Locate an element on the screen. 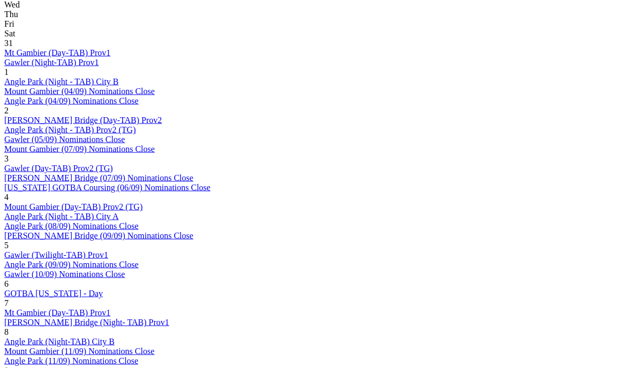 The width and height of the screenshot is (632, 368). a: Angle Park (11/09) Nominations Close is located at coordinates (71, 361).